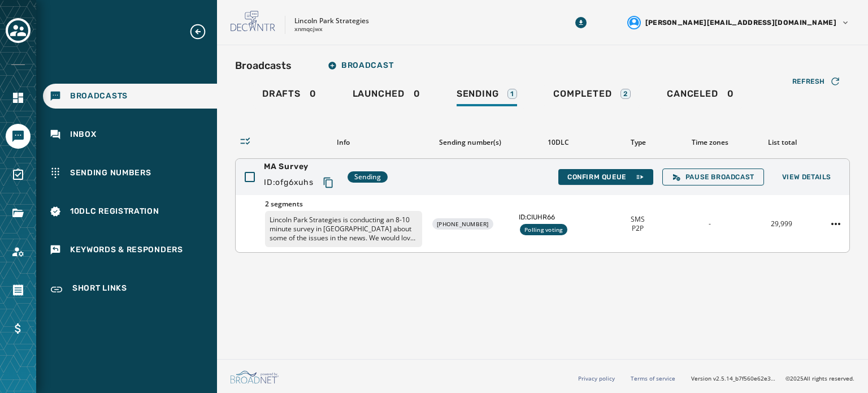 The width and height of the screenshot is (868, 393). Describe the element at coordinates (781, 224) in the screenshot. I see `div: 29,999` at that location.